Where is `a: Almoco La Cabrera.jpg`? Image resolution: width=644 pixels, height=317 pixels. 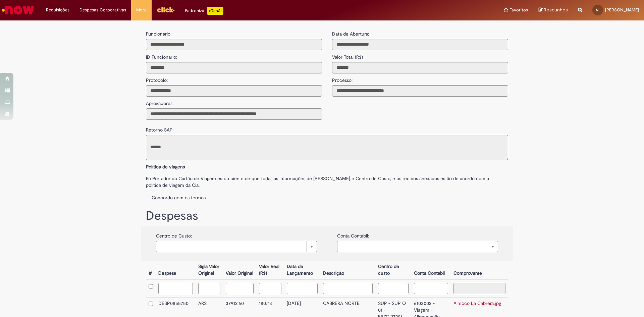
a: Almoco La Cabrera.jpg is located at coordinates (477, 303).